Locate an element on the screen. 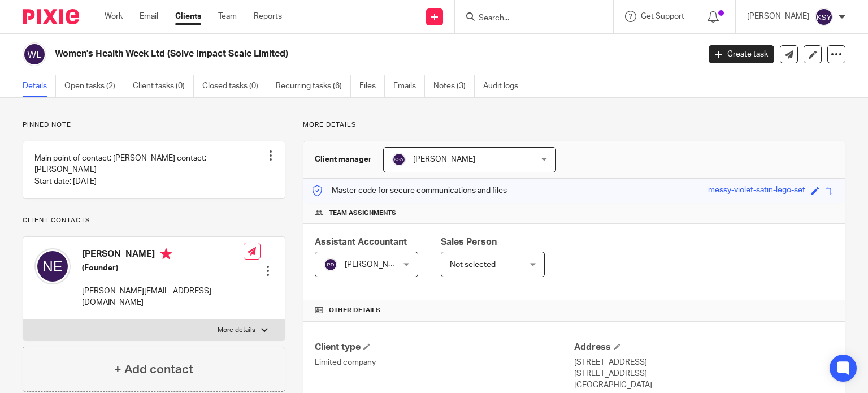  a: Reports is located at coordinates (268, 16).